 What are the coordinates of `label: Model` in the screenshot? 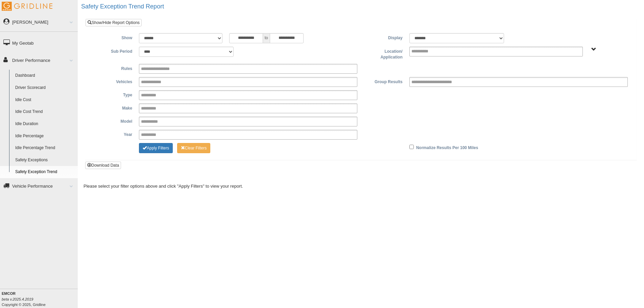 It's located at (113, 121).